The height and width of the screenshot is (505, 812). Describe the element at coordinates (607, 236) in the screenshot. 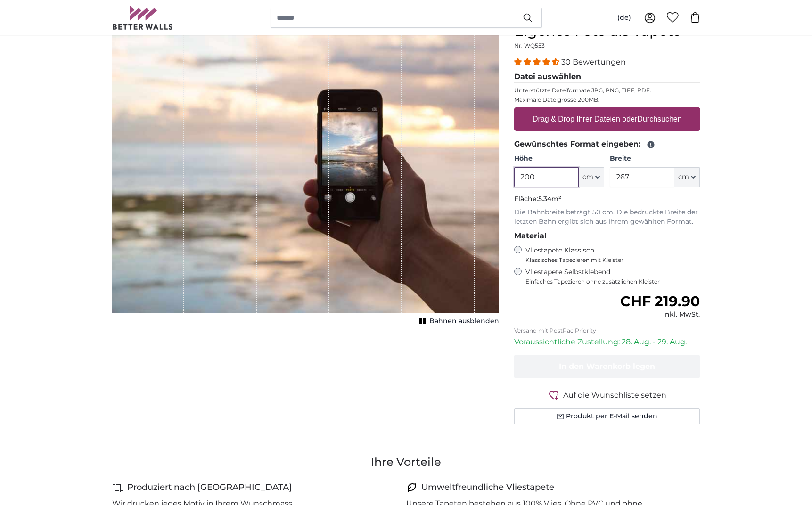

I see `legend: Material` at that location.